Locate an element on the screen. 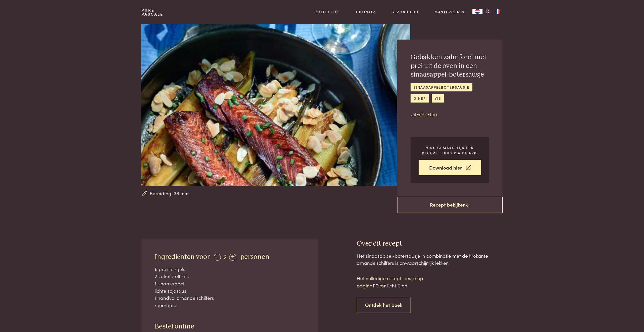 The width and height of the screenshot is (644, 332). a: diner is located at coordinates (419, 98).